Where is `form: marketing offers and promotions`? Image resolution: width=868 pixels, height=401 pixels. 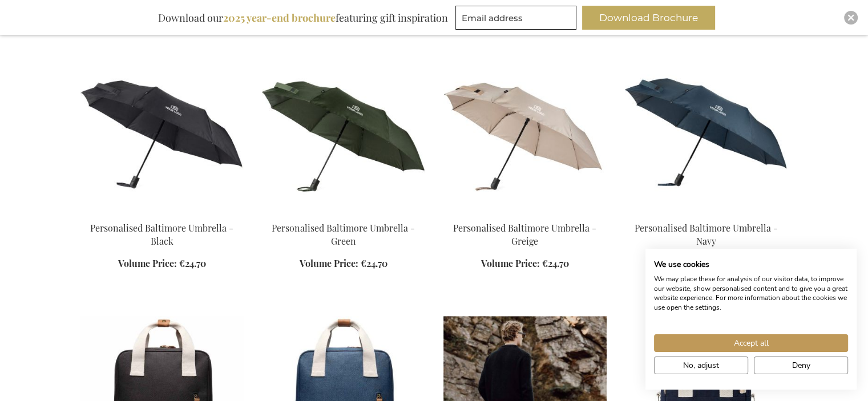 form: marketing offers and promotions is located at coordinates (517, 19).